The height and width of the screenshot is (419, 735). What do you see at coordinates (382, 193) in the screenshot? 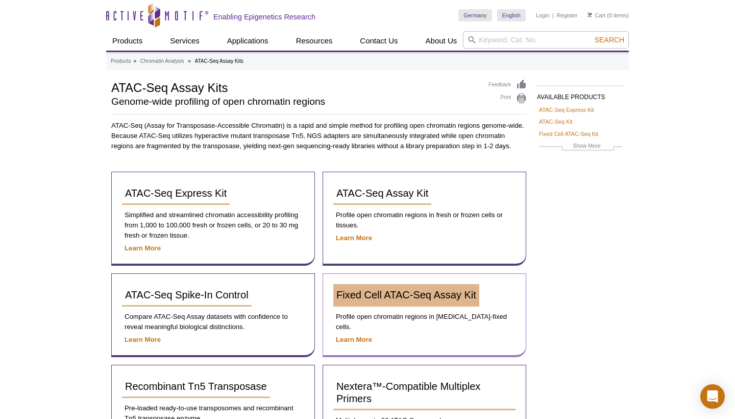
I see `a: ATAC-Seq Assay Kit` at bounding box center [382, 193].